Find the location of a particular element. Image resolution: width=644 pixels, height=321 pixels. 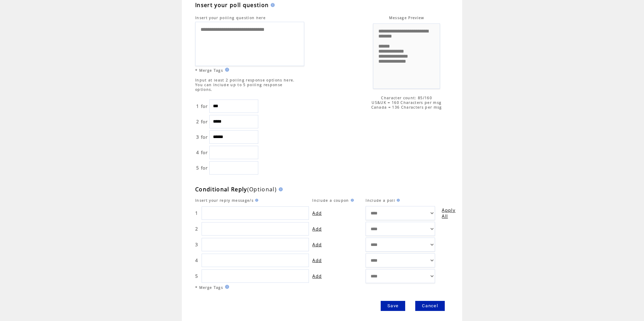

span: Include a poll is located at coordinates (380, 200).